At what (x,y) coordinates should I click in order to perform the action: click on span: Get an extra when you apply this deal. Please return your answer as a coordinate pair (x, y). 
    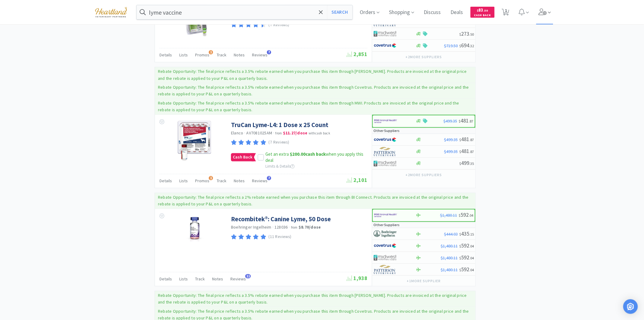
    Looking at the image, I should click on (315, 157).